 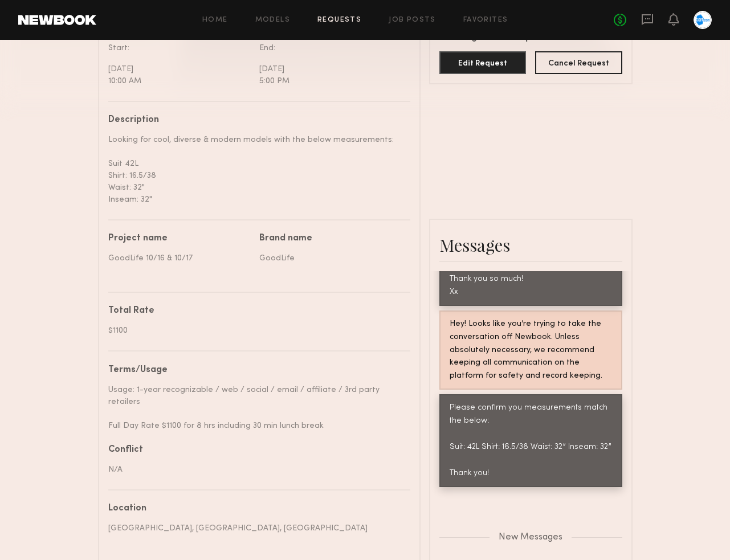 What do you see at coordinates (531, 350) in the screenshot?
I see `div: Hey! Looks like you’re trying to take the conversation off Newbook. Unless absolutely necessary, ...` at bounding box center [531, 350].